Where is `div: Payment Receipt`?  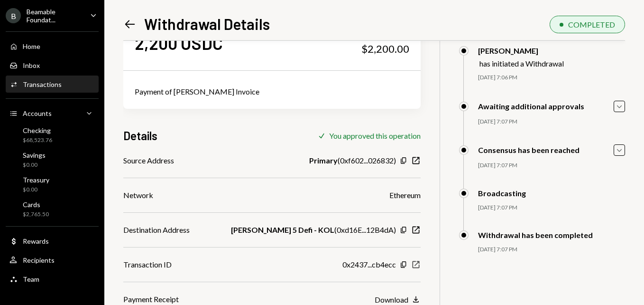
div: Payment Receipt is located at coordinates (151, 299).